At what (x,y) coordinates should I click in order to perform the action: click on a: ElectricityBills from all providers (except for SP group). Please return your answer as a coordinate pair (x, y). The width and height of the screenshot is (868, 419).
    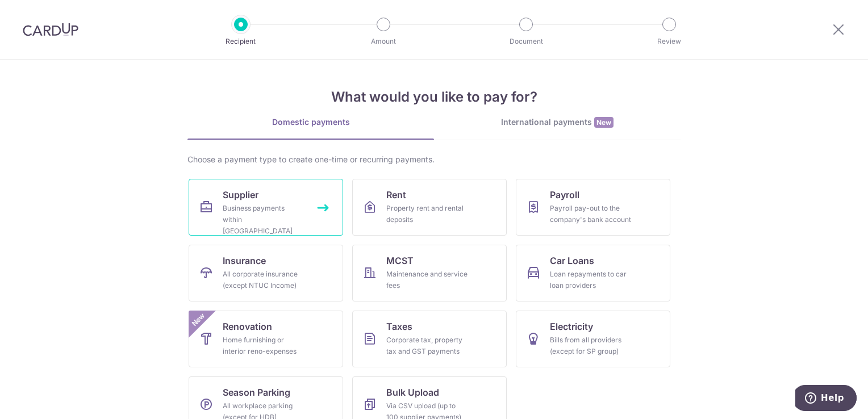
    Looking at the image, I should click on (593, 339).